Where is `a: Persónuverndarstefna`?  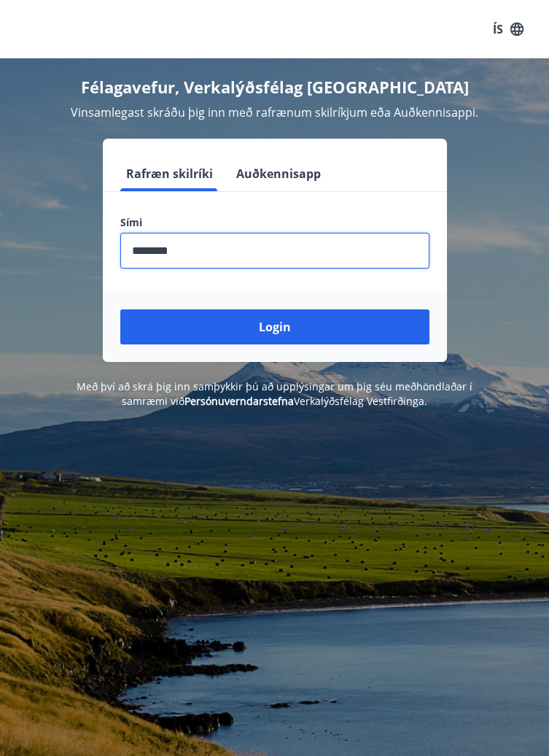 a: Persónuverndarstefna is located at coordinates (239, 401).